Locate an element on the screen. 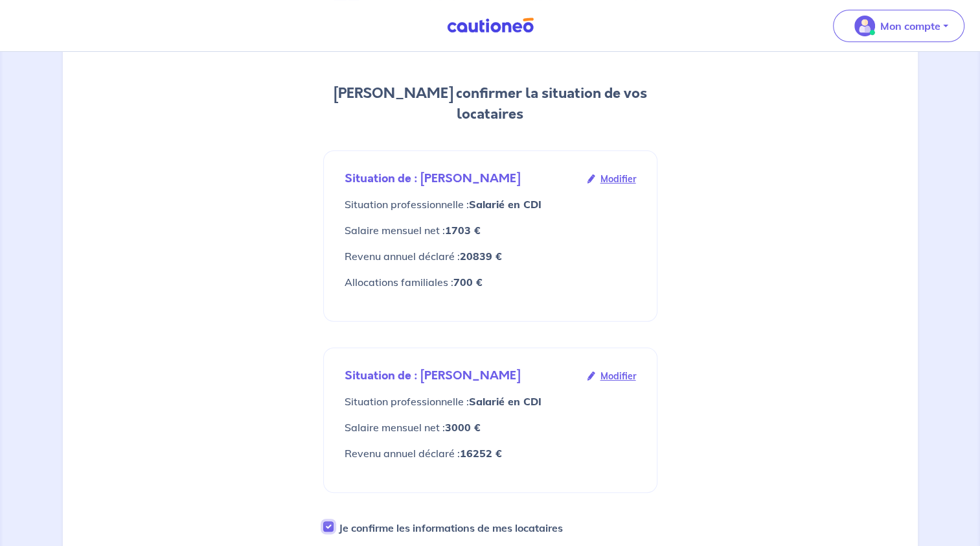 The height and width of the screenshot is (546, 980). strong: 16252 € is located at coordinates (481, 453).